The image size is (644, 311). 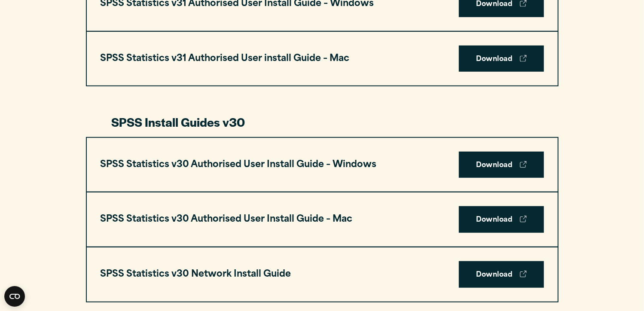 What do you see at coordinates (225, 59) in the screenshot?
I see `h3: SPSS Statistics v31 Authorised User install Guide – Mac` at bounding box center [225, 59].